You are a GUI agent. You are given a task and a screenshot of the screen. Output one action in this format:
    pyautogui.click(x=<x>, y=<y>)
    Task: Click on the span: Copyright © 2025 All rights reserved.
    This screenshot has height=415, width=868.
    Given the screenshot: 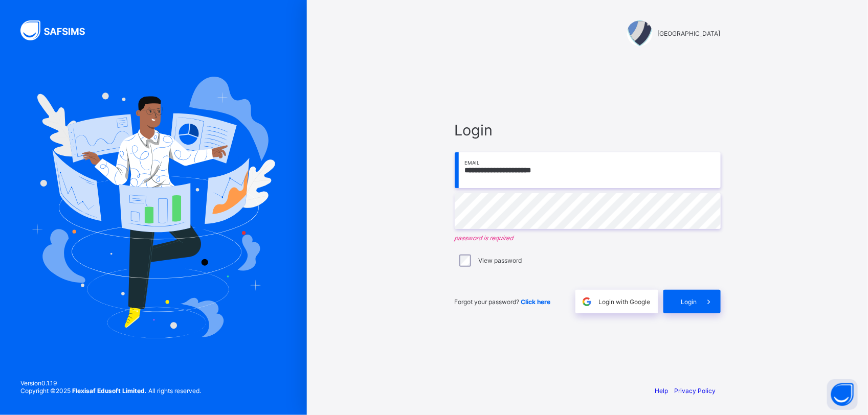 What is the action you would take?
    pyautogui.click(x=111, y=391)
    